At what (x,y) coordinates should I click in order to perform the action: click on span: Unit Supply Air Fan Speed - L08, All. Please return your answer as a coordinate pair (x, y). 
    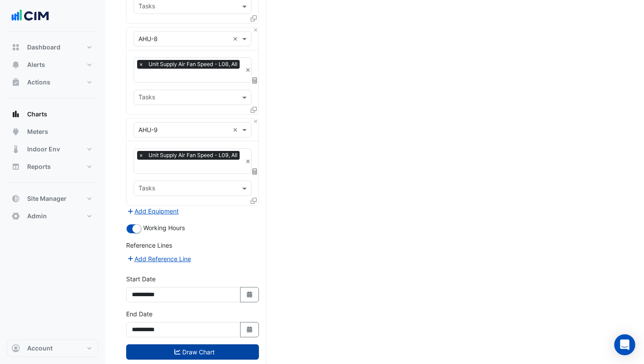
    Looking at the image, I should click on (193, 64).